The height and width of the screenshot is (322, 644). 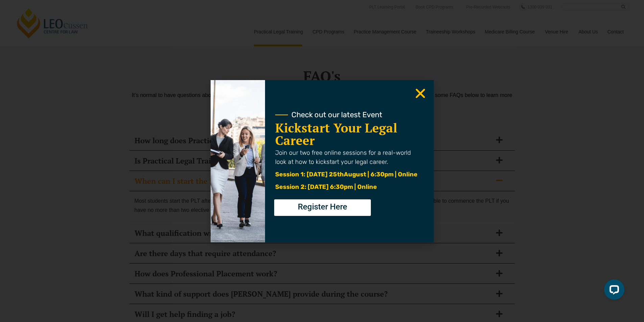 What do you see at coordinates (323, 208) in the screenshot?
I see `a: Register Here` at bounding box center [323, 208].